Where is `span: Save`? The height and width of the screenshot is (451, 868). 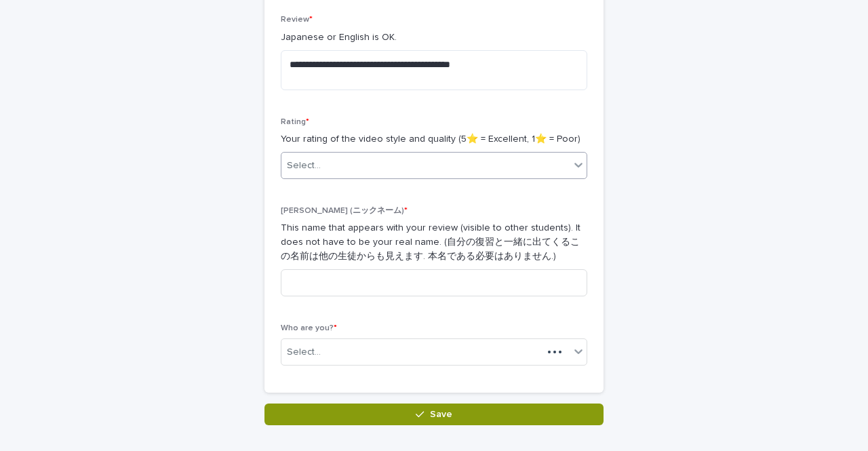
span: Save is located at coordinates (441, 414).